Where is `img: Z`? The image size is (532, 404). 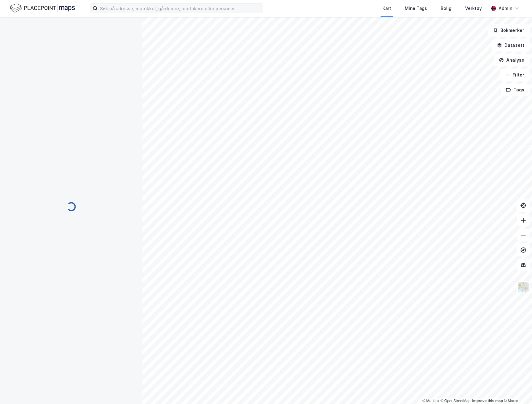
img: Z is located at coordinates (524, 287).